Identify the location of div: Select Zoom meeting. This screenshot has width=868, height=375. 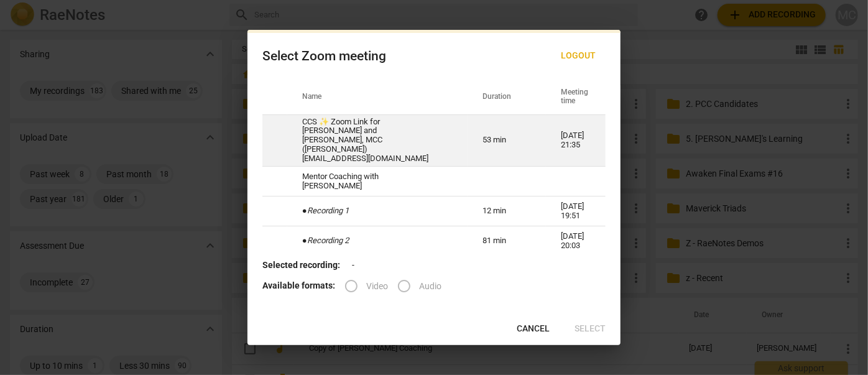
(324, 56).